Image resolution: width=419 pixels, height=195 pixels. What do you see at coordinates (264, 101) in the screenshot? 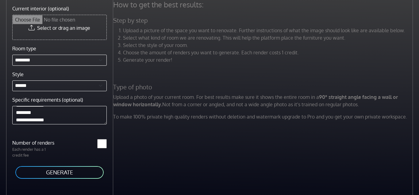
I see `p: Upload a photo of your current room. For best results make sure it shows the entire room in a Not...` at bounding box center [264, 101].